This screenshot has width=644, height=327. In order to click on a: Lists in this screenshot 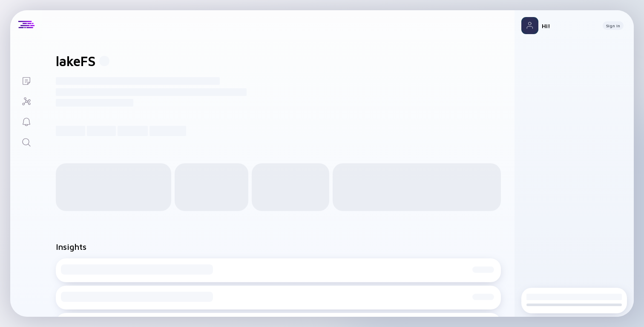, I will do `click(26, 80)`.